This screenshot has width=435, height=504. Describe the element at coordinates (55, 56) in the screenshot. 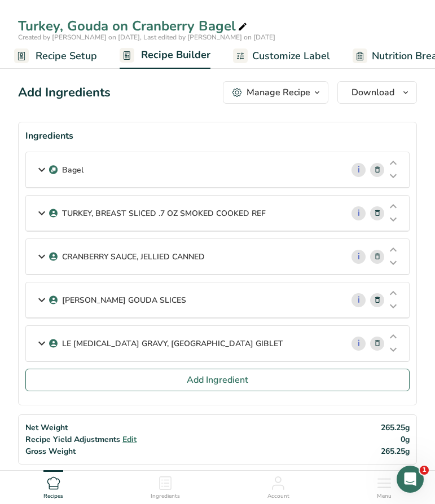

I see `a: Recipe Setup` at that location.